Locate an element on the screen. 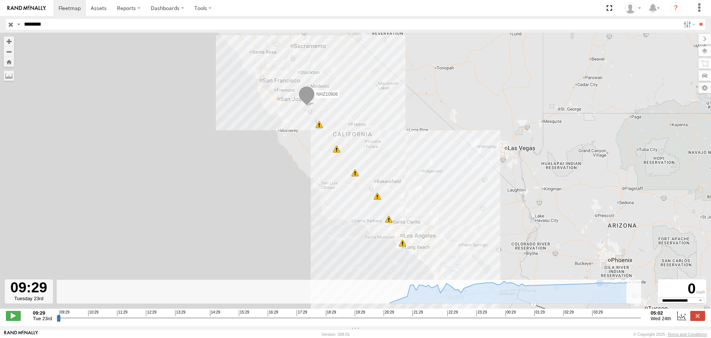 The image size is (711, 338). span: 19:29 is located at coordinates (360, 313).